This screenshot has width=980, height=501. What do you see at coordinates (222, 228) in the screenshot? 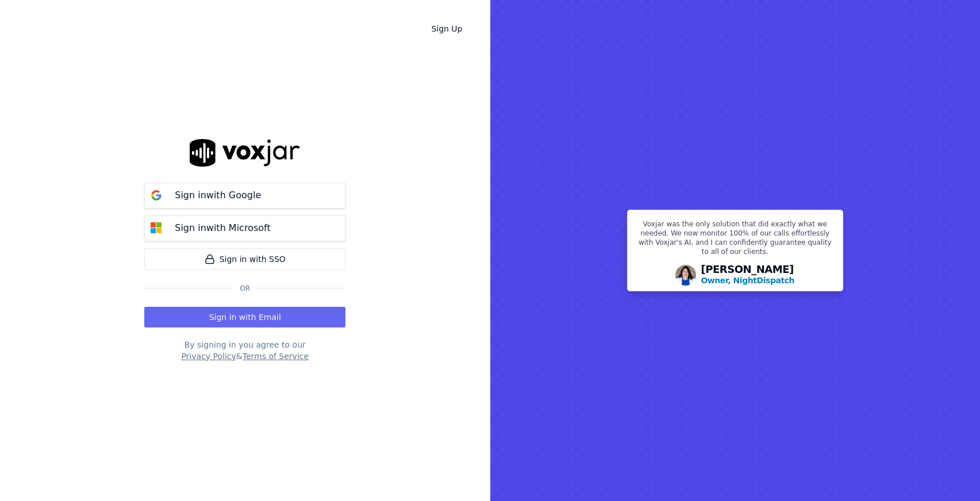
I see `p: Sign in with Microsoft` at bounding box center [222, 228].